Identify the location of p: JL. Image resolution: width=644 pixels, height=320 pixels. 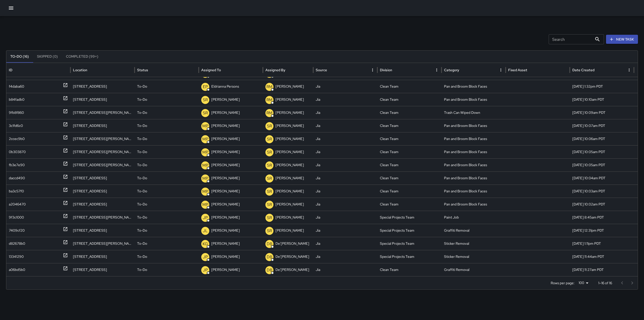
(205, 231).